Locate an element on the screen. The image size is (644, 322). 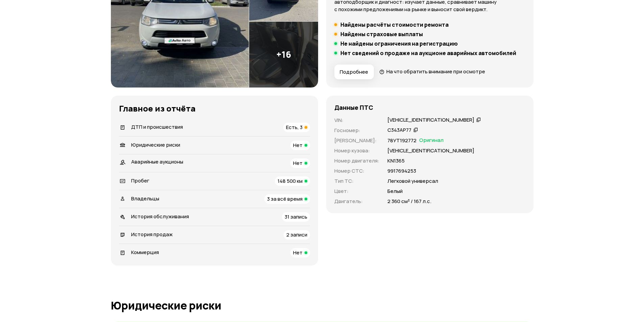
span: На что обратить внимание при осмотре is located at coordinates (436, 71).